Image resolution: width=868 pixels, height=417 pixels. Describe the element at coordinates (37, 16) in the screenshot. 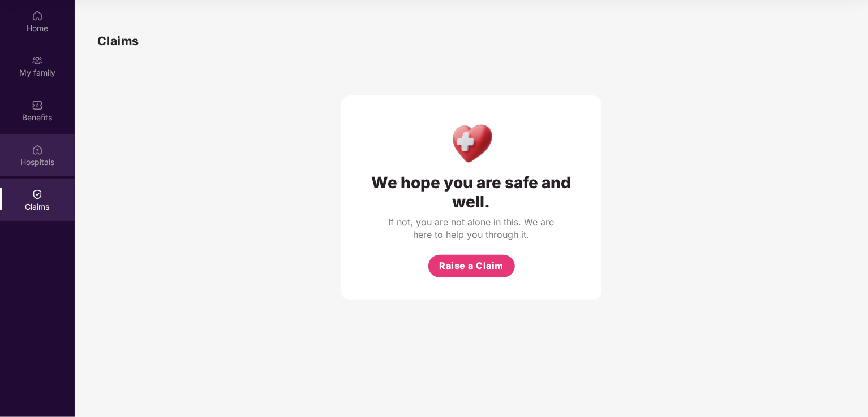

I see `img: svg+xml;base64,PHN2ZyBpZD0iSG9tZSIgeG1sbnM9Imh0dHA6Ly93d3cudzMub3JnLzIwMDAvc3ZnIiB3aWR0aD0iMjAiIG...` at that location.